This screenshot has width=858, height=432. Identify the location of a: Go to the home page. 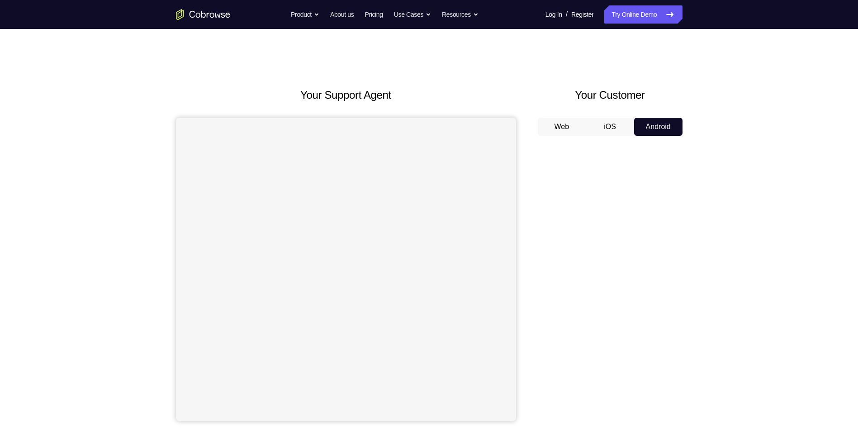
(203, 14).